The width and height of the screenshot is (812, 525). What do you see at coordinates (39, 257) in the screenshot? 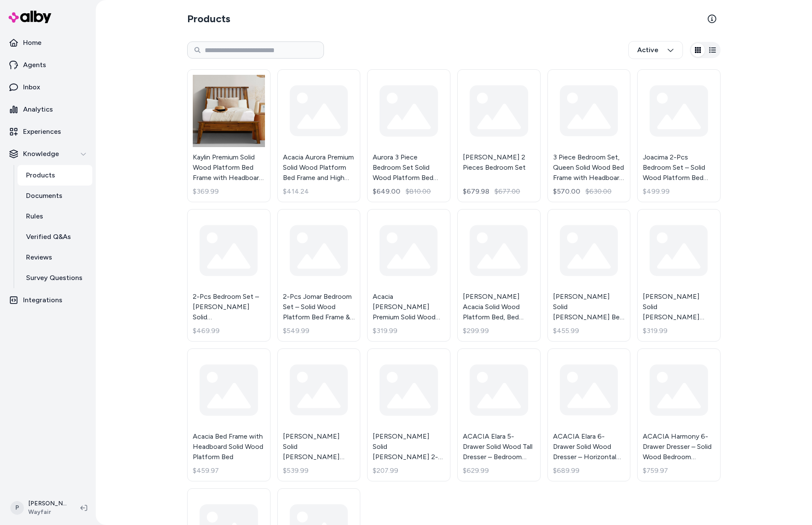
I see `p: Reviews` at bounding box center [39, 257].